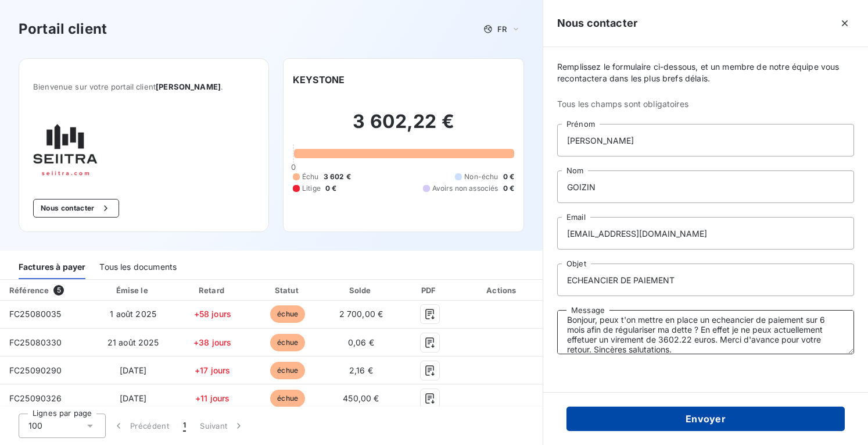  I want to click on span: FC25080035, so click(35, 314).